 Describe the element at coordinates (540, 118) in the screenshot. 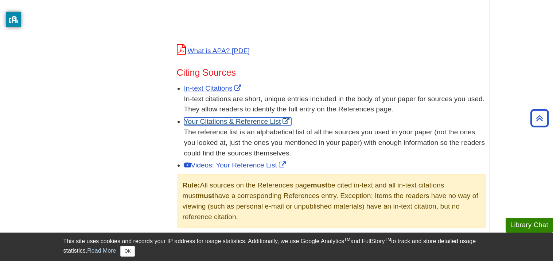

I see `a: Back to Top` at that location.